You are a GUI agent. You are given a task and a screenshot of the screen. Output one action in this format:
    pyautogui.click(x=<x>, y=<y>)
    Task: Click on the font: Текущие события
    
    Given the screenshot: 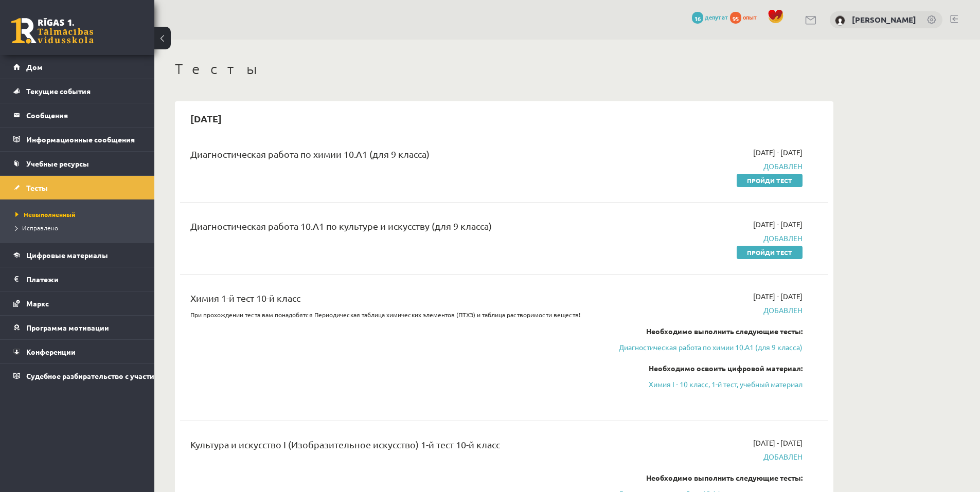 What is the action you would take?
    pyautogui.click(x=58, y=91)
    